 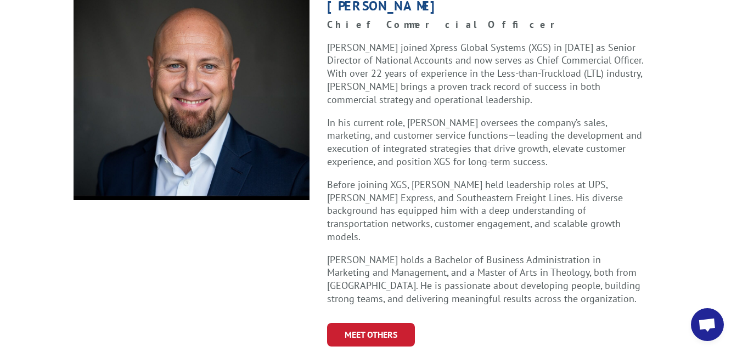 I want to click on div: Open chat, so click(x=707, y=325).